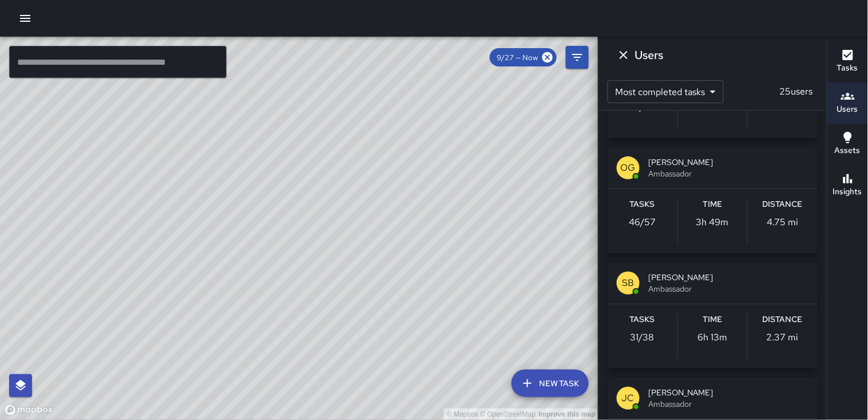  I want to click on button: Tasks, so click(848, 62).